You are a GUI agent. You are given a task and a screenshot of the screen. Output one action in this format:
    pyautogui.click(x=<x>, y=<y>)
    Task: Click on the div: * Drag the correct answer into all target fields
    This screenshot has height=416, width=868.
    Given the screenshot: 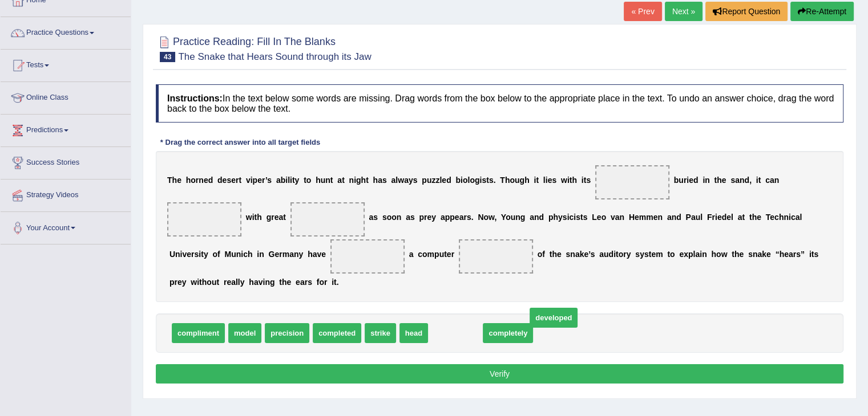 What is the action you would take?
    pyautogui.click(x=241, y=142)
    